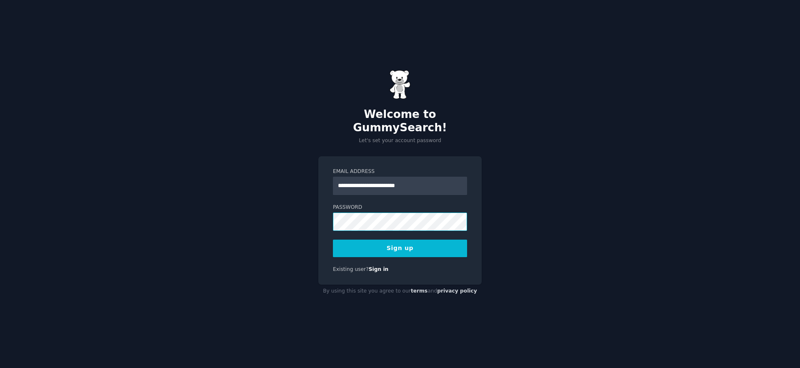 The image size is (800, 368). What do you see at coordinates (351, 269) in the screenshot?
I see `span: Existing user?` at bounding box center [351, 269].